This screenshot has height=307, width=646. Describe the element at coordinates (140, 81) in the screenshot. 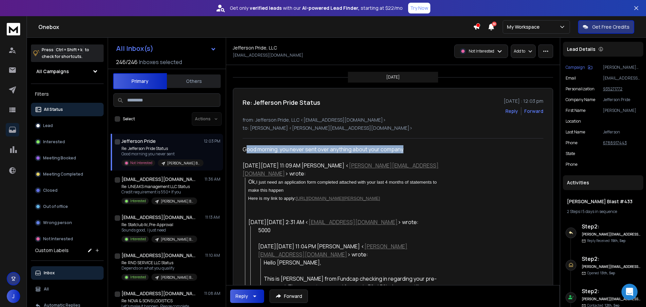

I see `button: Primary` at that location.